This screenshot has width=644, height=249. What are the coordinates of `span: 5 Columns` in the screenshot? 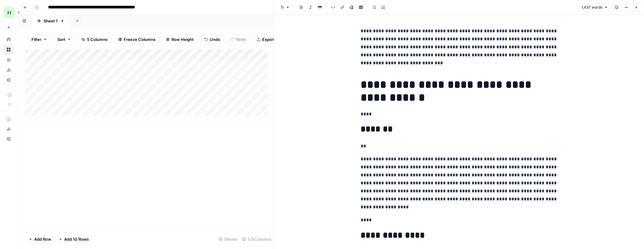 It's located at (97, 39).